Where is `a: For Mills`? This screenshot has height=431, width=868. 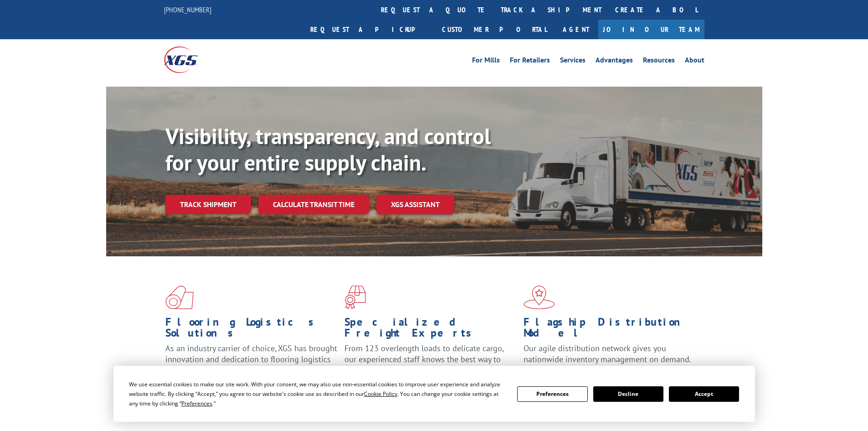 a: For Mills is located at coordinates (486, 61).